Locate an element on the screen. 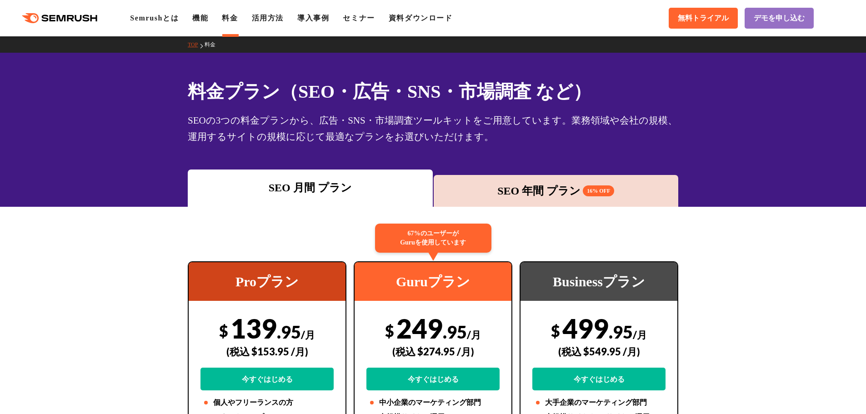  div: SEOの3つの料金プランから、広告・SNS・市場調査ツールキットをご用意しています。業務領域や会社の規模、運用するサイトの規模に応じて最適なプランをお選びいただけます。 is located at coordinates (433, 129).